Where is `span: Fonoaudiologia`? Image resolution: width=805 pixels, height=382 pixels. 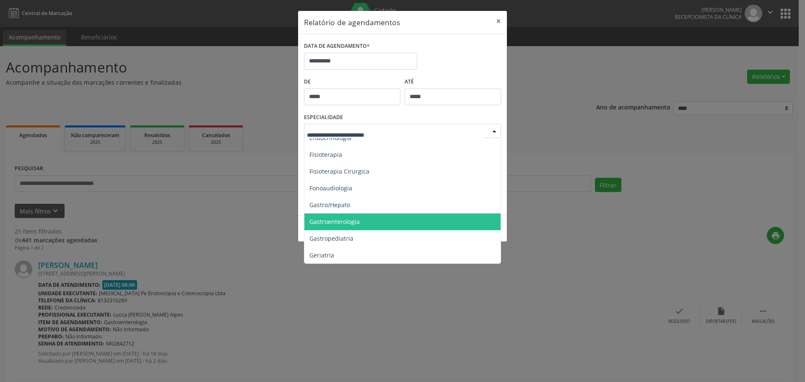
span: Fonoaudiologia is located at coordinates (331, 188).